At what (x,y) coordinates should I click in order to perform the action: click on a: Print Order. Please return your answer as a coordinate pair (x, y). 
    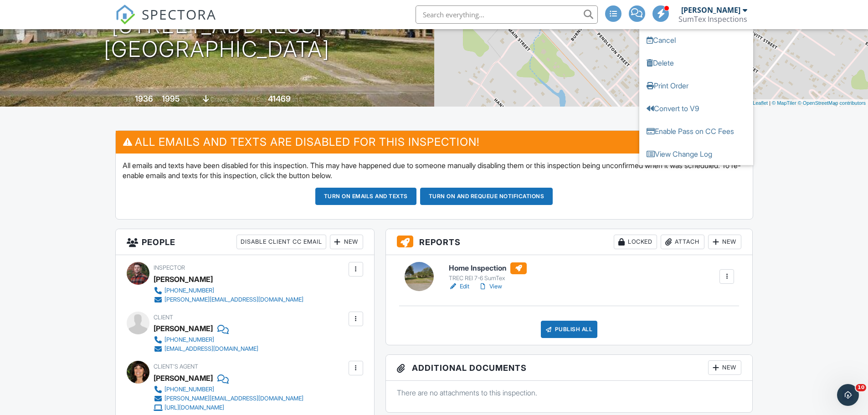
    Looking at the image, I should click on (696, 85).